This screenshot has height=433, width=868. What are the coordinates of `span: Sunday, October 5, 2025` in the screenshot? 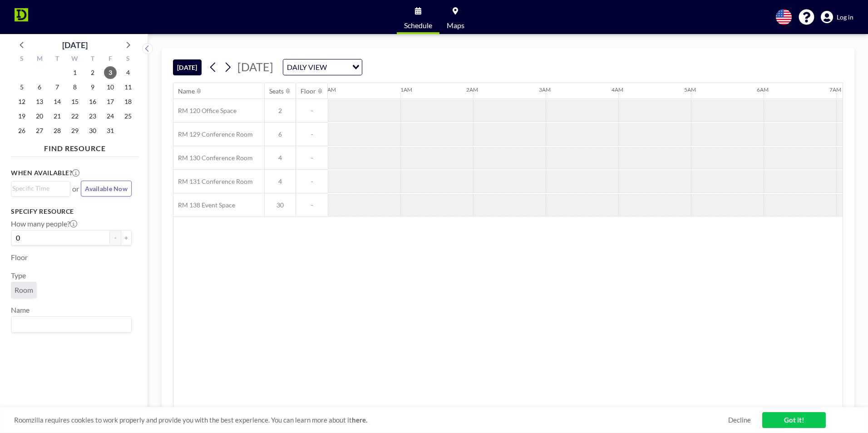 It's located at (22, 87).